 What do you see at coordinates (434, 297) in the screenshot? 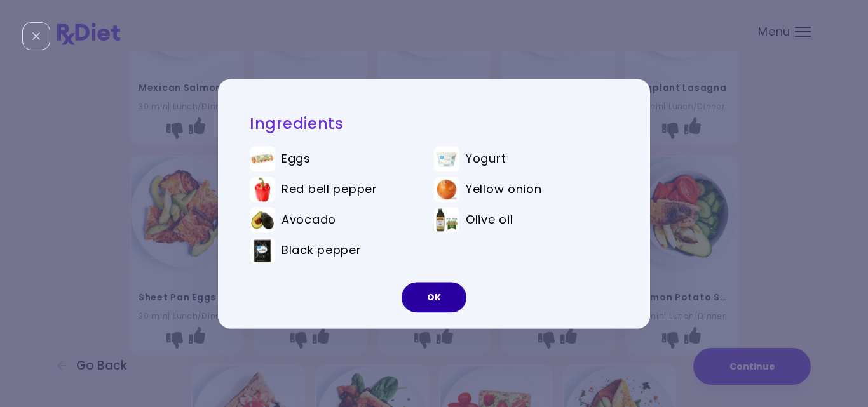
I see `button: OK` at bounding box center [434, 297].